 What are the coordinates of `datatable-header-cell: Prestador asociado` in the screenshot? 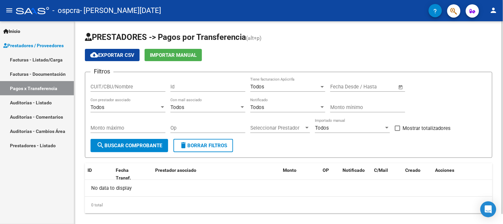 It's located at (216, 174).